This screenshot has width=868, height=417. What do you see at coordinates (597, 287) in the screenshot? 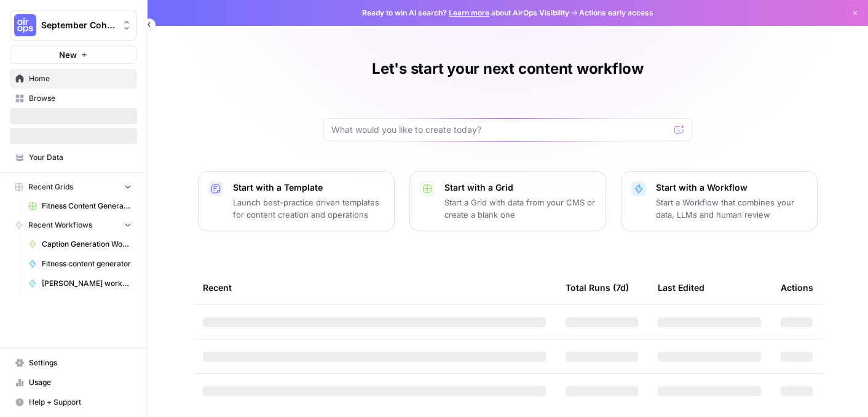
I see `div: Total Runs (7d)` at bounding box center [597, 287].